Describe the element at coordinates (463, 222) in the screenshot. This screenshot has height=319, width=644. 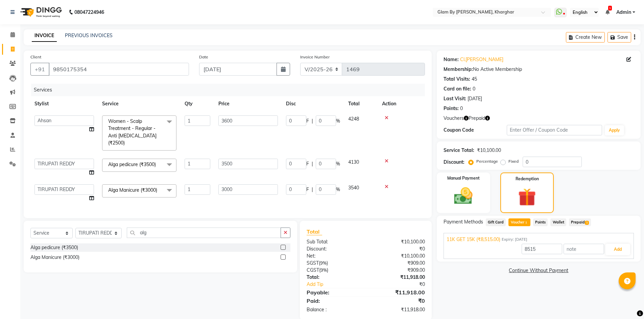
I see `span: Payment Methods` at that location.